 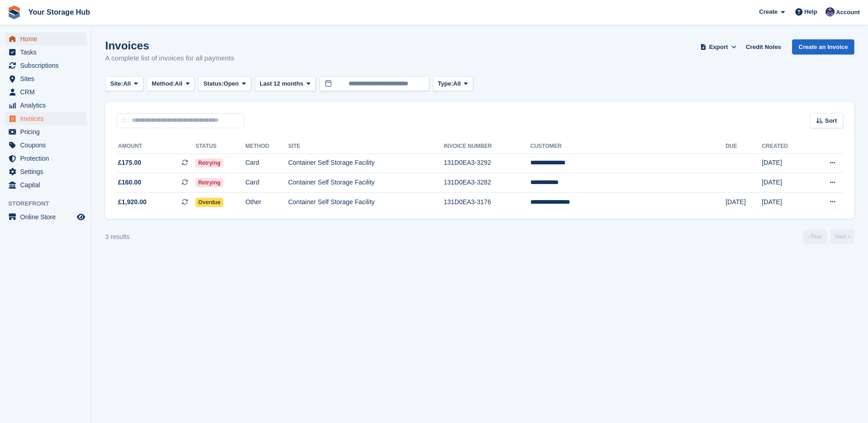 What do you see at coordinates (116, 84) in the screenshot?
I see `span: Site:` at bounding box center [116, 84].